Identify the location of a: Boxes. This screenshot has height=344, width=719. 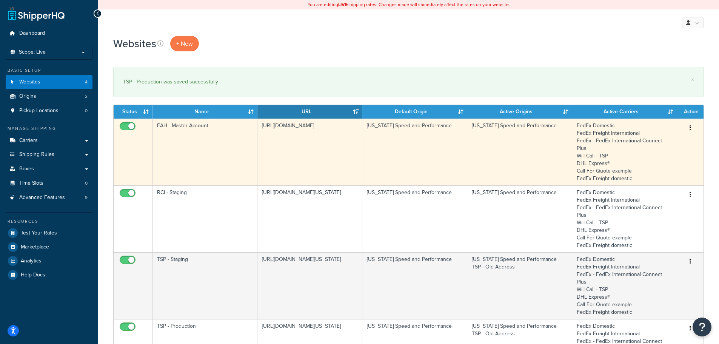
(49, 169).